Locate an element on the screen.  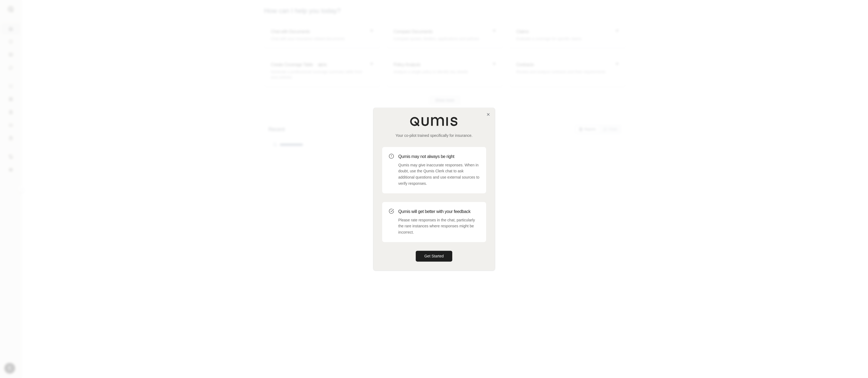
h3: Qumis will get better with your feedback is located at coordinates (439, 212).